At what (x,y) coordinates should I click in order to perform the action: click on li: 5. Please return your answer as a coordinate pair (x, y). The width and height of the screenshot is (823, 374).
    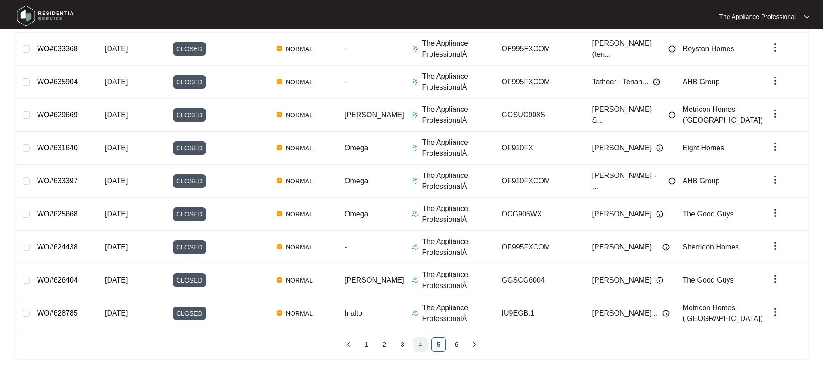
    Looking at the image, I should click on (439, 344).